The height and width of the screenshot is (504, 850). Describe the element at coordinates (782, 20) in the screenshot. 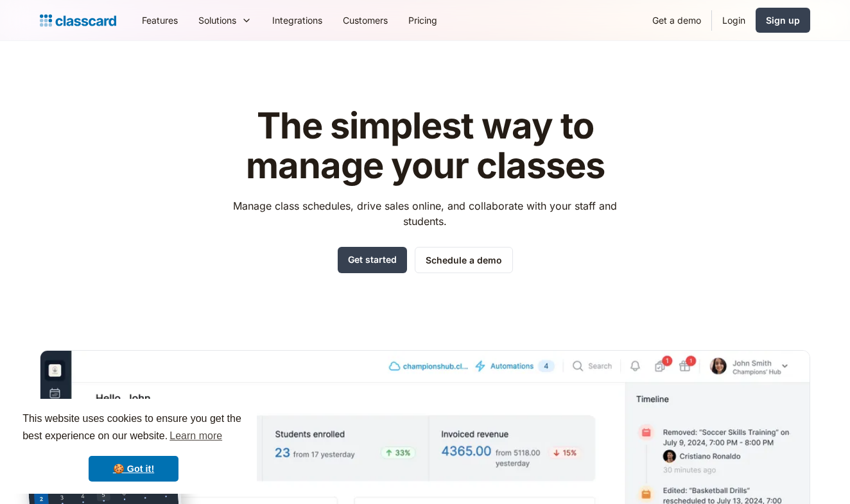

I see `div: Sign up` at that location.